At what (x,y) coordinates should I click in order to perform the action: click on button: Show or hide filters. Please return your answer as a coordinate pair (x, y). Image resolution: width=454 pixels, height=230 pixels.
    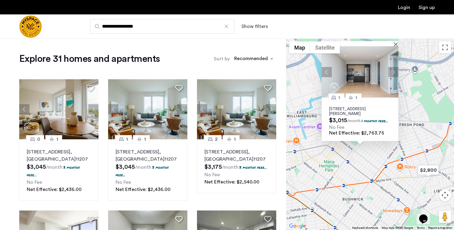
    Looking at the image, I should click on (255, 26).